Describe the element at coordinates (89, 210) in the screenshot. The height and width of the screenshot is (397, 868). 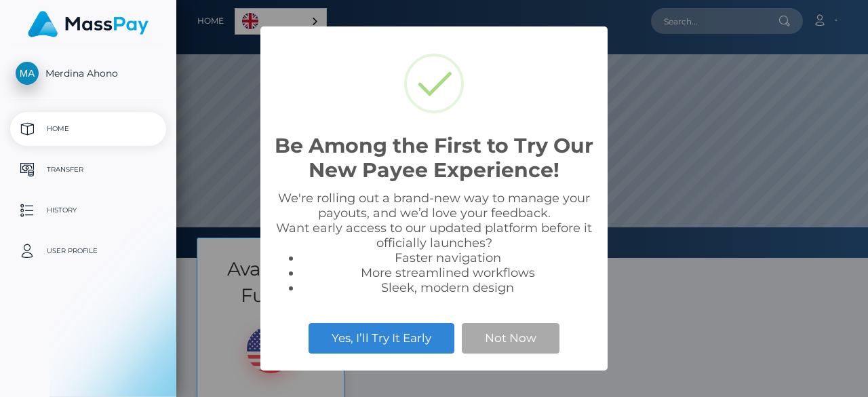
I see `p: History` at that location.